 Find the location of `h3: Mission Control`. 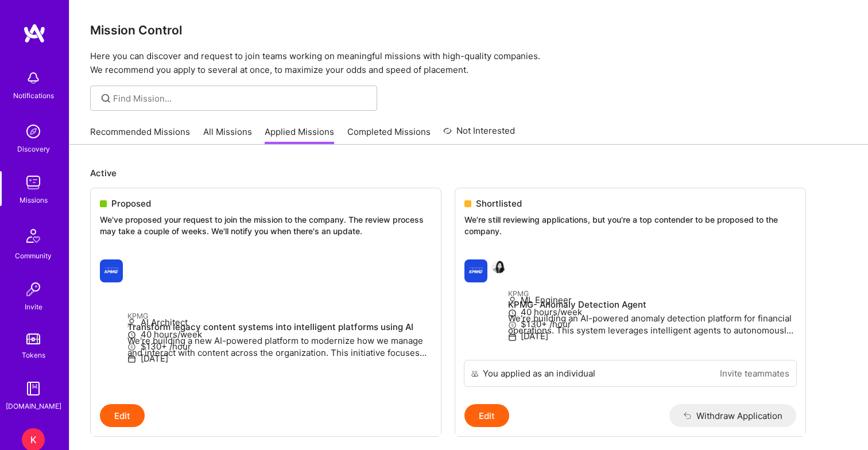

h3: Mission Control is located at coordinates (468, 30).